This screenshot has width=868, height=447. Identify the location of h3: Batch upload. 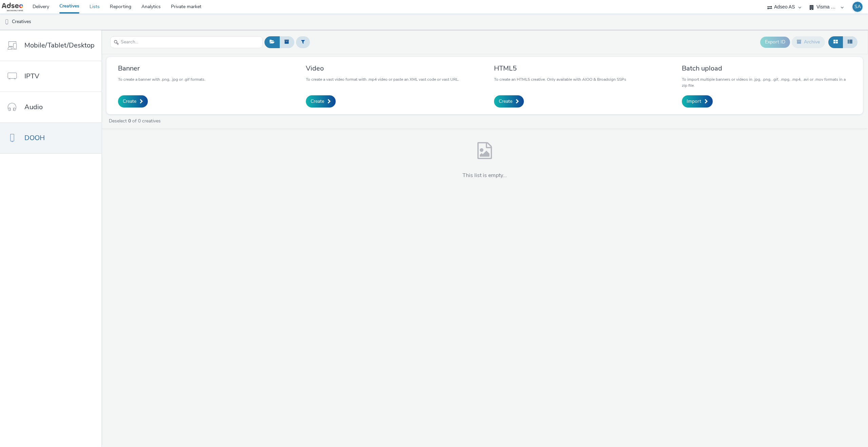
(767, 68).